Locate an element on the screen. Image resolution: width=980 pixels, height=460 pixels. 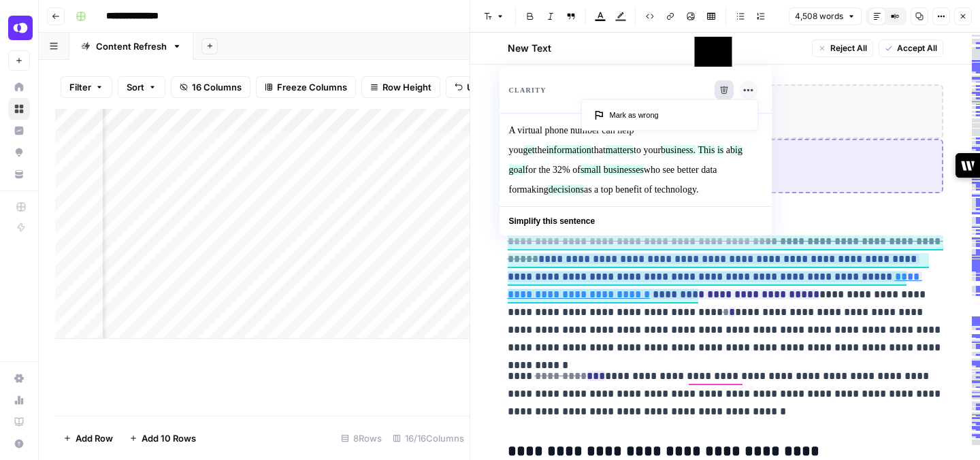
img: OpenPhone Logo is located at coordinates (21, 28).